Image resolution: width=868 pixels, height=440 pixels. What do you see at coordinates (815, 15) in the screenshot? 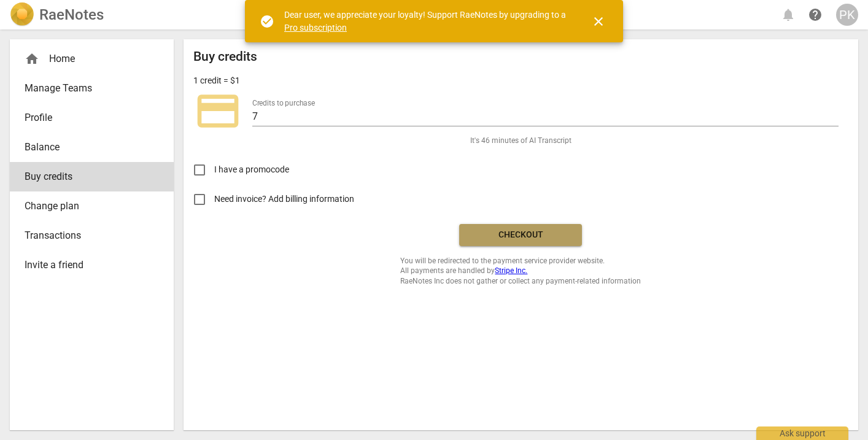
I see `a: Help` at bounding box center [815, 15].